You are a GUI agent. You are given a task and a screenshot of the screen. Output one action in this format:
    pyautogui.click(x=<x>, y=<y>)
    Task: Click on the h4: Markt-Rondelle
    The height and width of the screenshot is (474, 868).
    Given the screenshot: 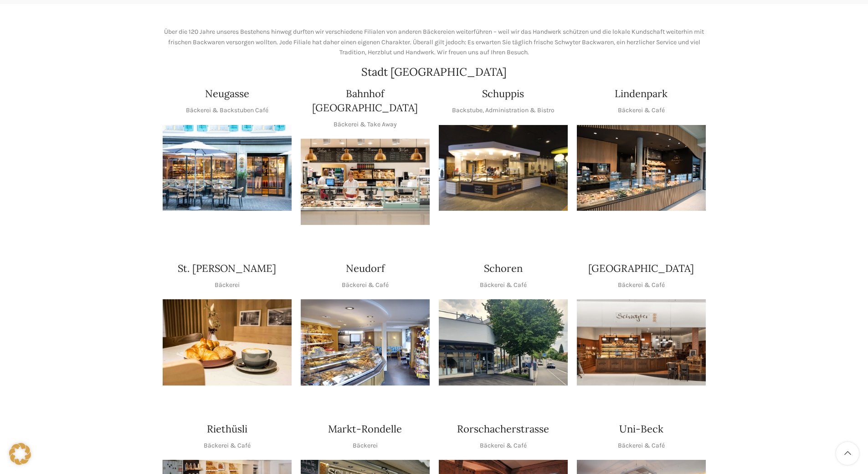 What is the action you would take?
    pyautogui.click(x=365, y=428)
    